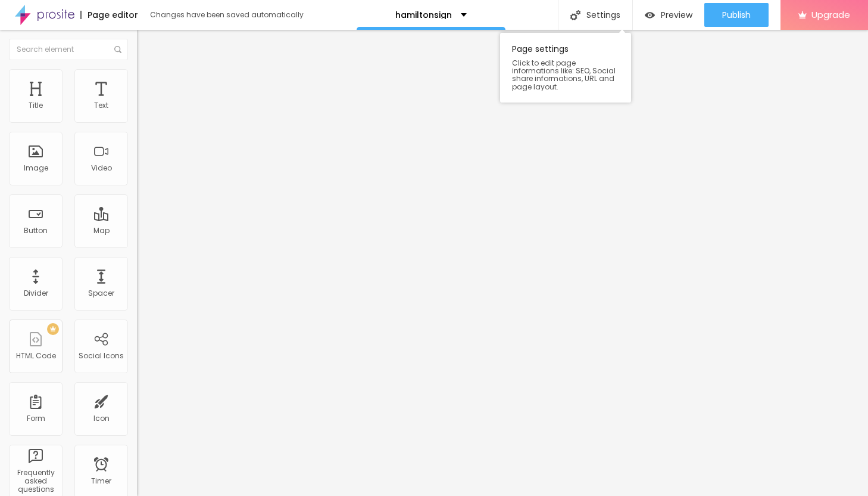 The image size is (868, 496). Describe the element at coordinates (35, 356) in the screenshot. I see `div: HTML Code` at that location.